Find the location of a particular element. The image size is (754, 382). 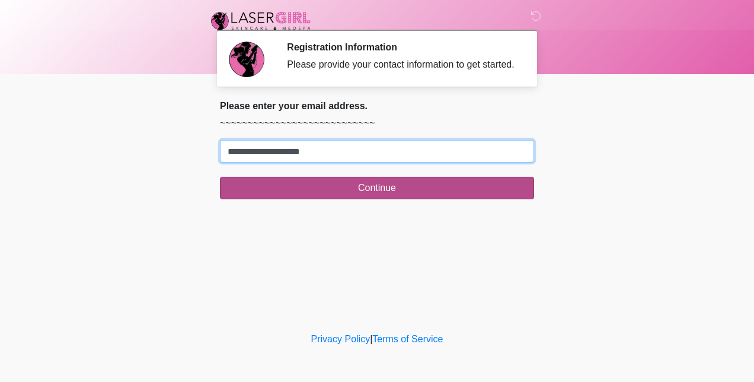

img: Laser Girl Med Spa LLC Logo is located at coordinates (261, 21).